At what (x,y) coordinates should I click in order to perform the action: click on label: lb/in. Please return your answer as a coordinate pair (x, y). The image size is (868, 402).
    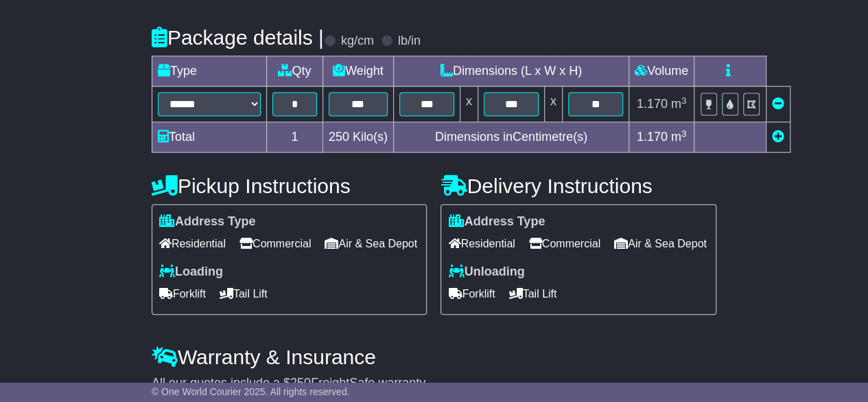
    Looking at the image, I should click on (409, 41).